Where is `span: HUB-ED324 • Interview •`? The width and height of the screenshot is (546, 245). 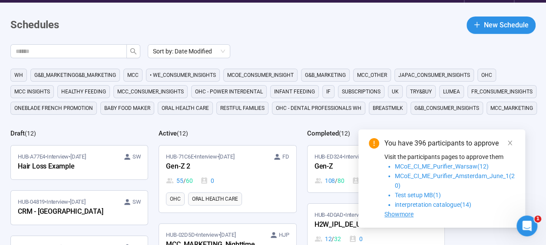 span: HUB-ED324 • Interview • is located at coordinates (349, 157).